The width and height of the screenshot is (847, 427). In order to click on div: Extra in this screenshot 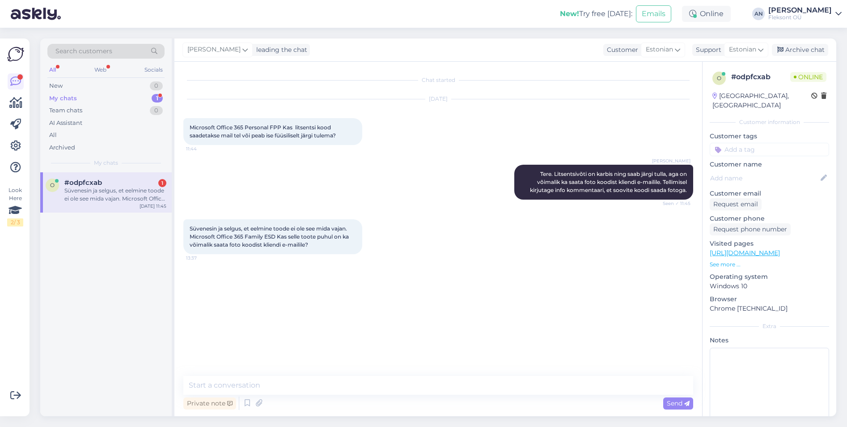, I will do `click(769, 326)`.